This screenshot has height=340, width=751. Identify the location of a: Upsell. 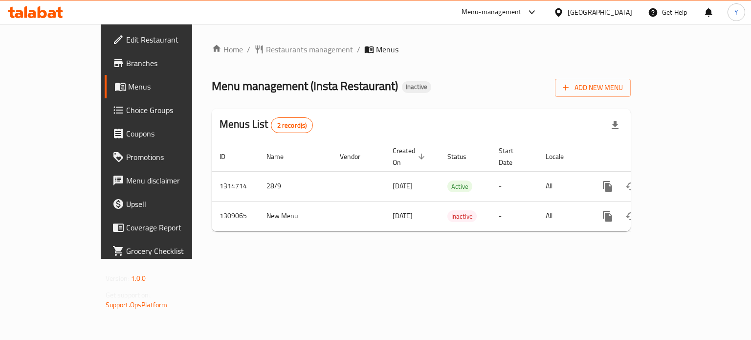
(165, 204).